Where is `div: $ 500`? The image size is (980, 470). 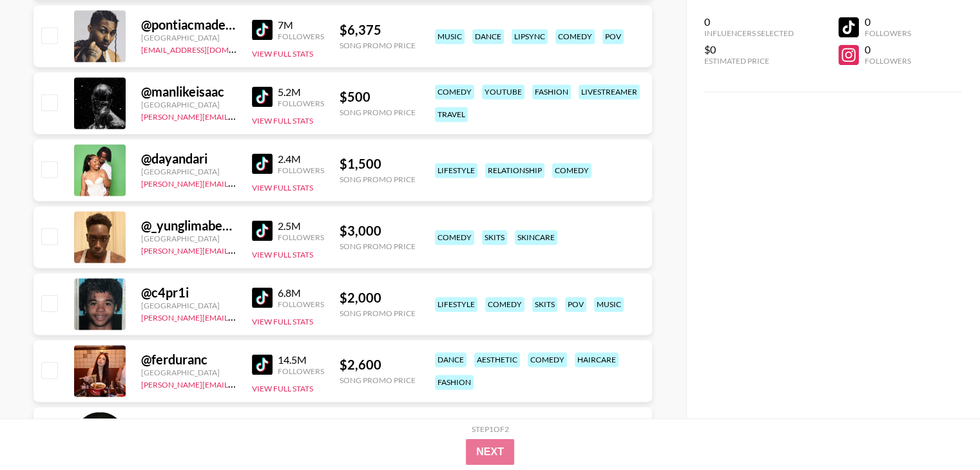
div: $ 500 is located at coordinates (377, 96).